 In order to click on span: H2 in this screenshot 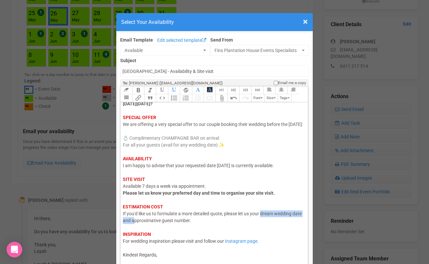, I will do `click(234, 90)`.